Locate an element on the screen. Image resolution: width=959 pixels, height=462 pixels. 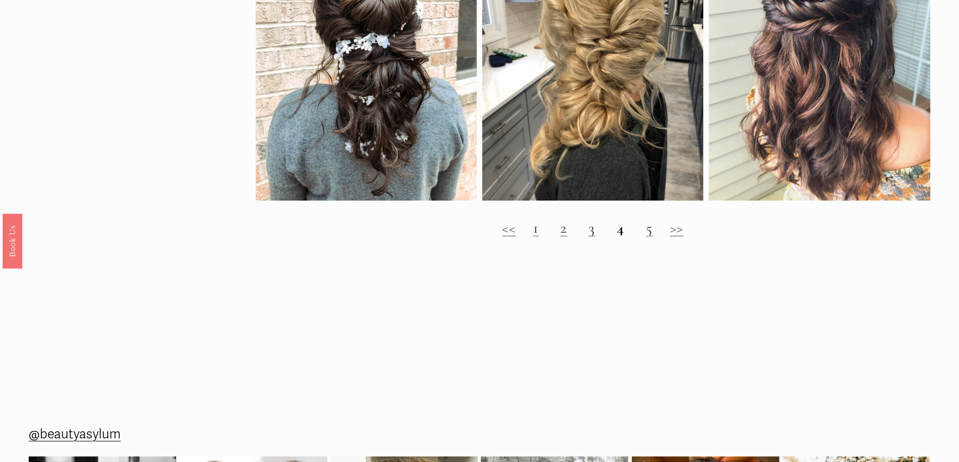
a: 3 is located at coordinates (592, 228).